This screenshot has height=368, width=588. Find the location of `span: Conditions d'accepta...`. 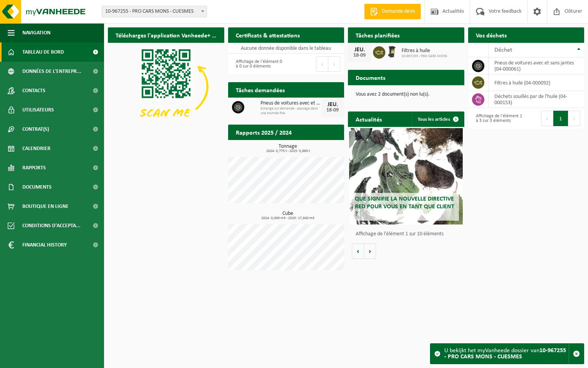

span: Conditions d'accepta... is located at coordinates (51, 226).